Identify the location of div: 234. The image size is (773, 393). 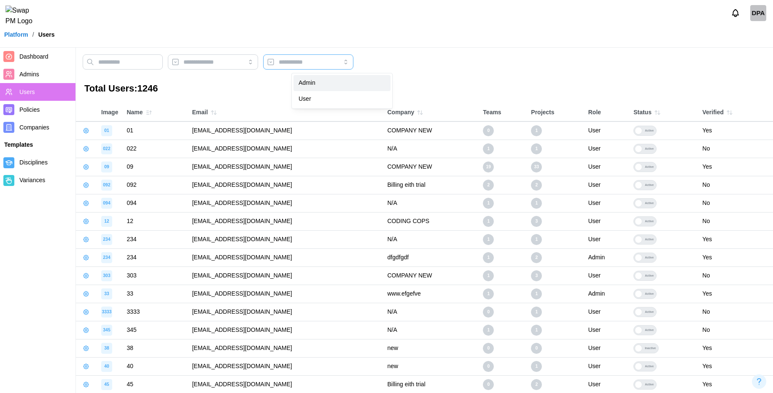
(155, 239).